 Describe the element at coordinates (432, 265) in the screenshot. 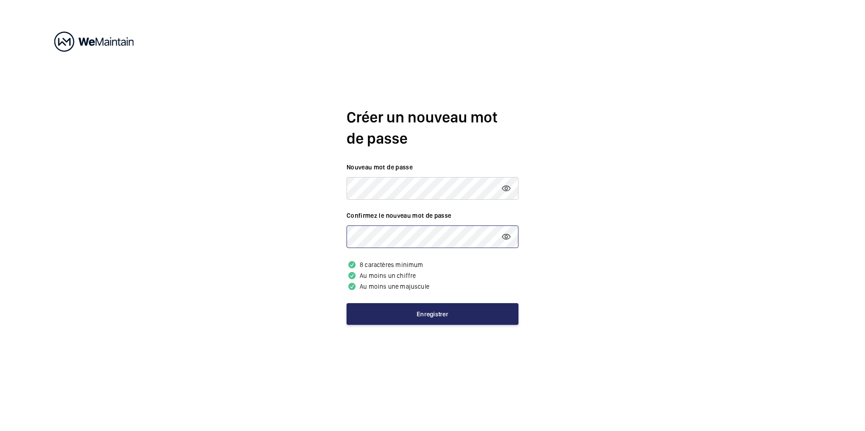

I see `p: 8 caractères minimum` at that location.